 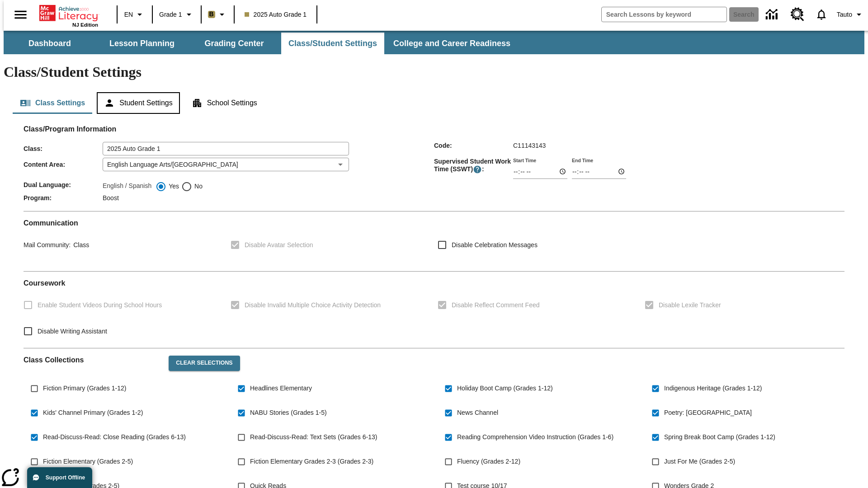 I want to click on span: No, so click(x=197, y=186).